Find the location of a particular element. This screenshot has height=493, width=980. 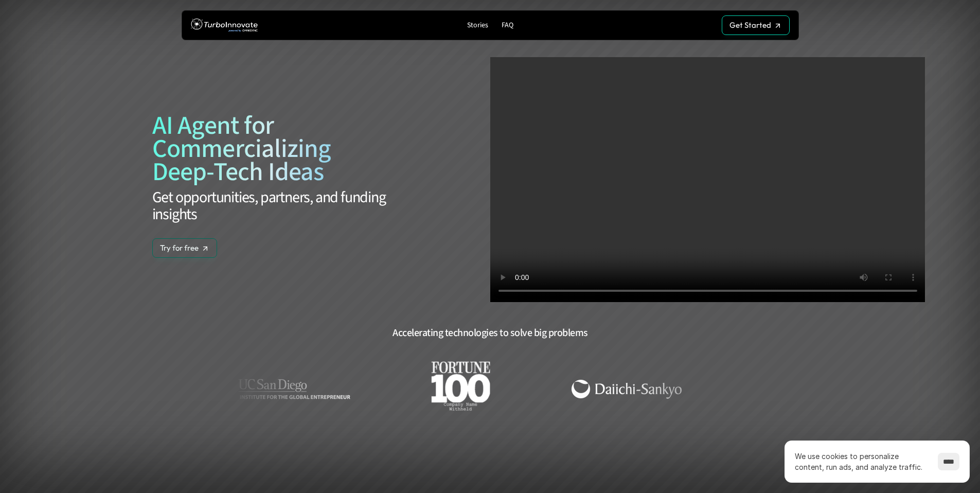

p: FAQ is located at coordinates (507, 25).